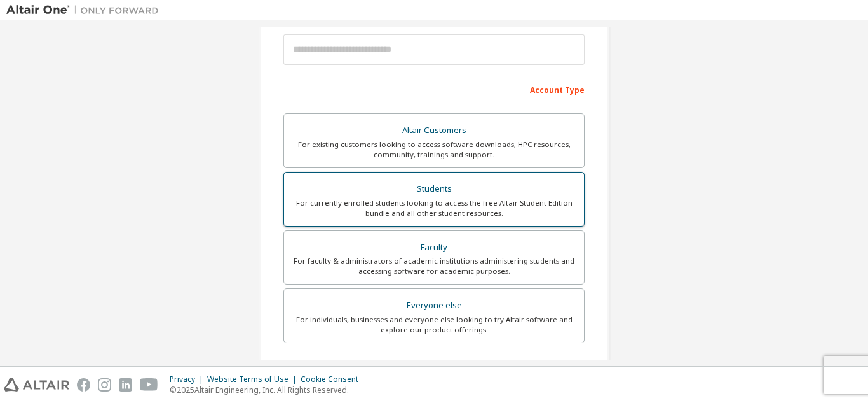  What do you see at coordinates (148, 384) in the screenshot?
I see `img: youtube.svg` at bounding box center [148, 384].